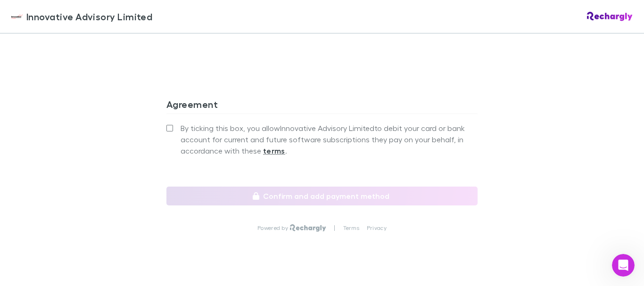 The width and height of the screenshot is (644, 286). What do you see at coordinates (274, 228) in the screenshot?
I see `p: Powered by` at bounding box center [274, 228].